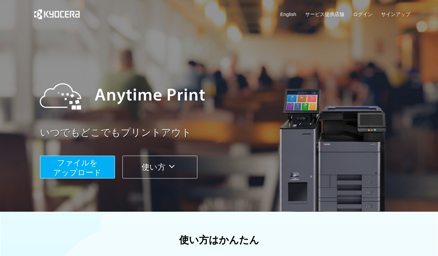 The image size is (438, 256). I want to click on a: サインアップ, so click(396, 14).